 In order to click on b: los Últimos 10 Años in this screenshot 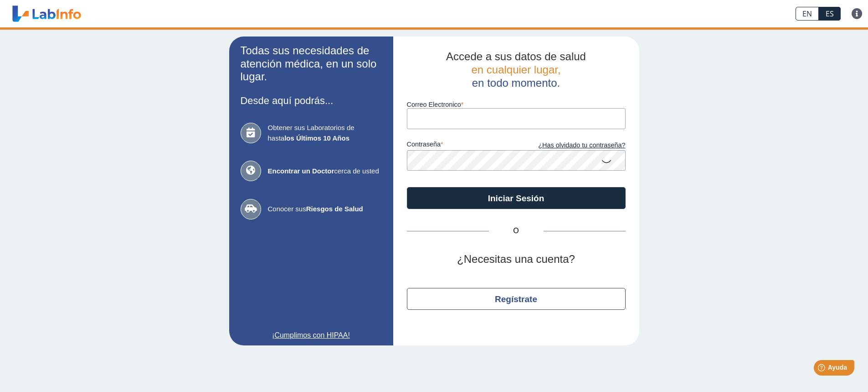, I will do `click(317, 137)`.